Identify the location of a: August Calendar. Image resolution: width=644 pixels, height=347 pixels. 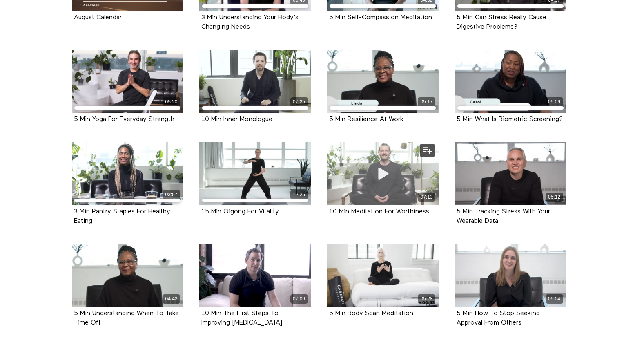
(98, 17).